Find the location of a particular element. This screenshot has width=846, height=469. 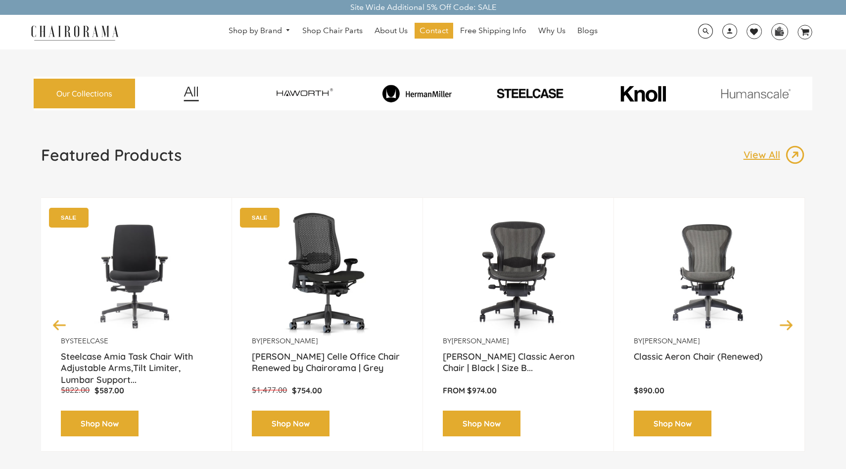

span: Contact is located at coordinates (434, 31).